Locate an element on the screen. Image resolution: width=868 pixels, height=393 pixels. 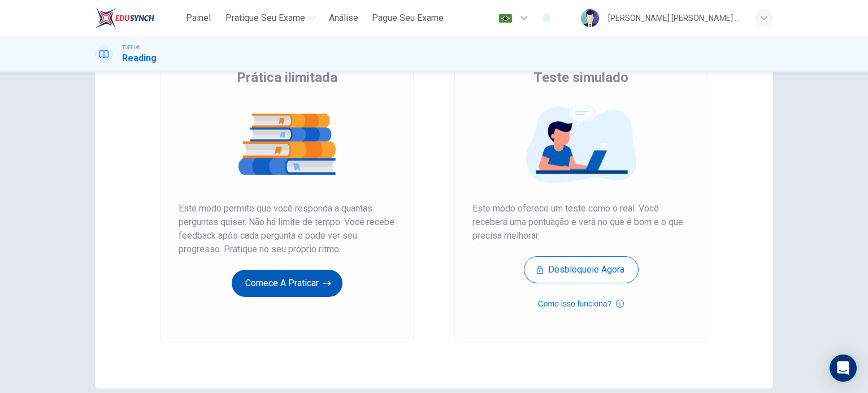
span: Prática ilimitada is located at coordinates (287, 78).